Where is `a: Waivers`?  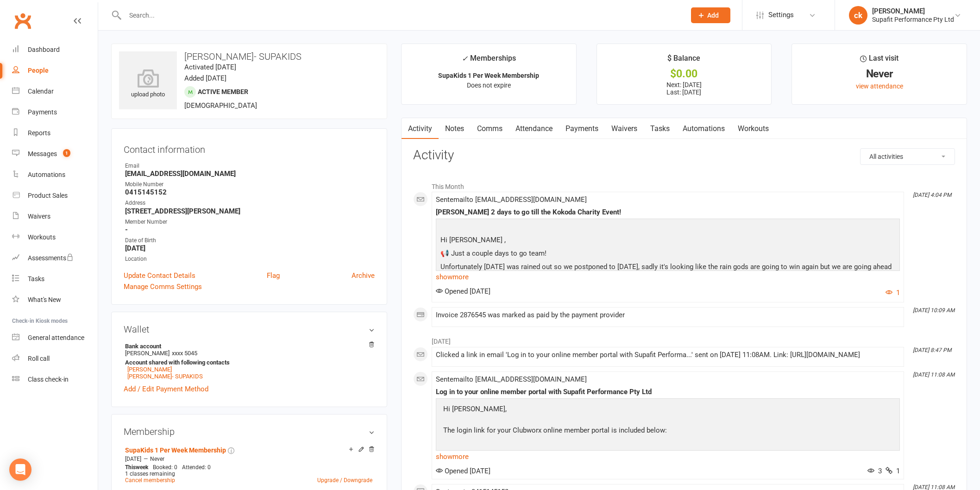 a: Waivers is located at coordinates (624, 129).